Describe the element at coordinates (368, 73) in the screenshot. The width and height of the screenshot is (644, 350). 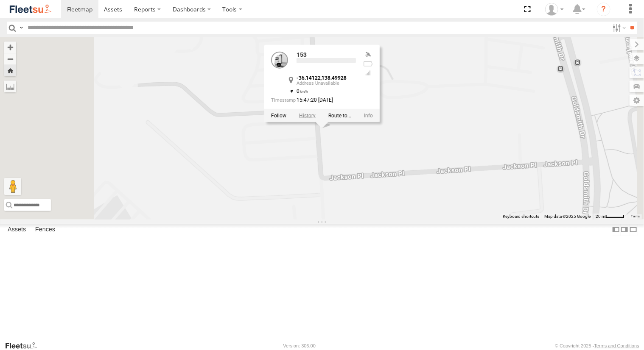
I see `div: Last Event GSM Signal Strength` at that location.